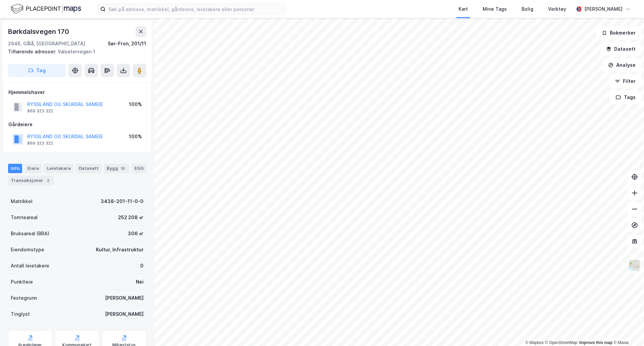 This screenshot has width=644, height=346. I want to click on div: 252 208 ㎡, so click(131, 217).